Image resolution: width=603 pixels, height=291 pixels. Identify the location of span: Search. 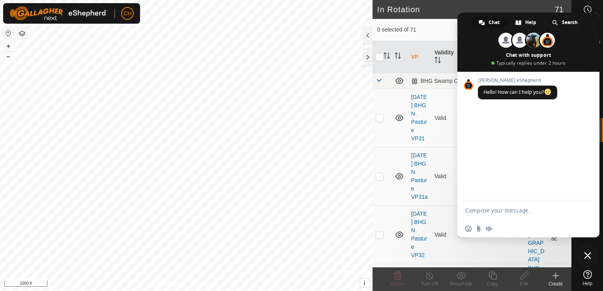
(569, 22).